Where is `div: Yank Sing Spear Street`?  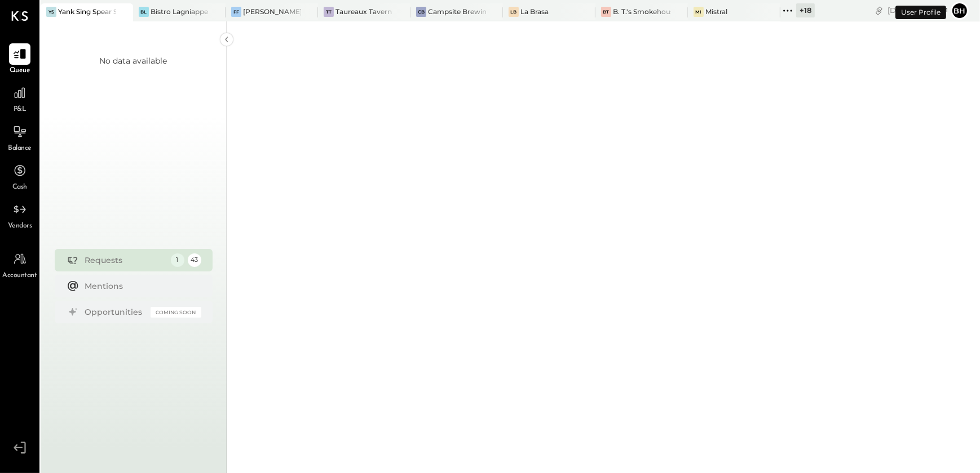 div: Yank Sing Spear Street is located at coordinates (87, 11).